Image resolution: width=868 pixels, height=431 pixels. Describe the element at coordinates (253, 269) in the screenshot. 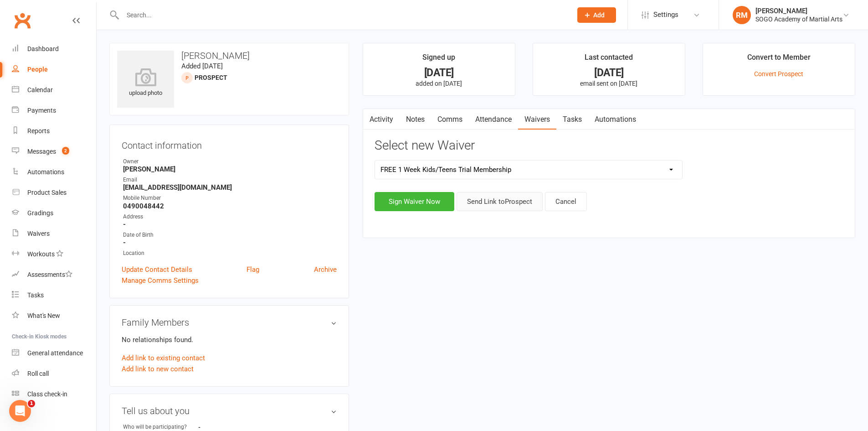

I see `a: Flag` at that location.